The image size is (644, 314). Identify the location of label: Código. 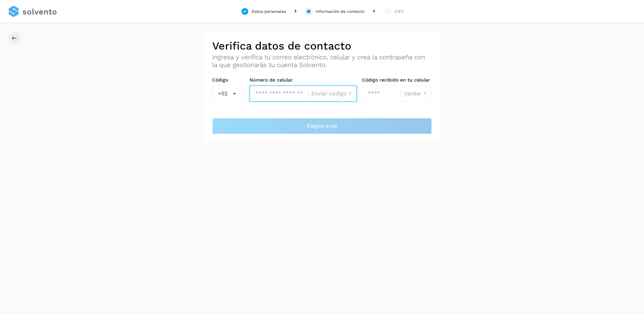
(228, 80).